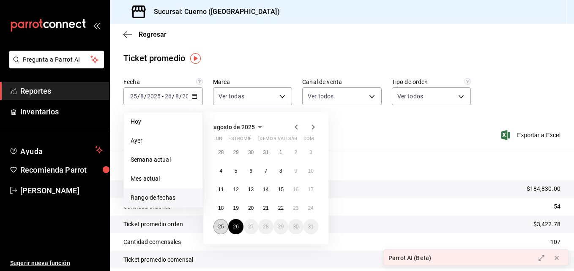 The image size is (574, 271). Describe the element at coordinates (265, 153) in the screenshot. I see `button: 31 de julio de 2025` at that location.